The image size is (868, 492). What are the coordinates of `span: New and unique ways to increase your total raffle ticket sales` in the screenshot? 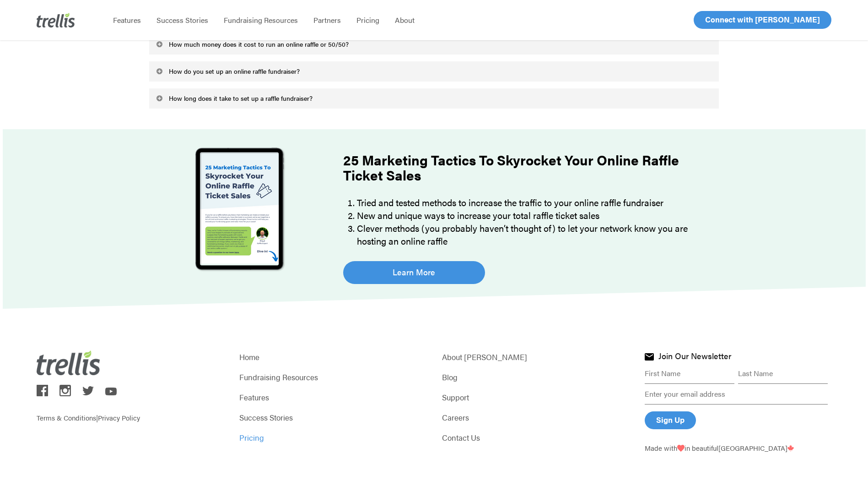 It's located at (478, 215).